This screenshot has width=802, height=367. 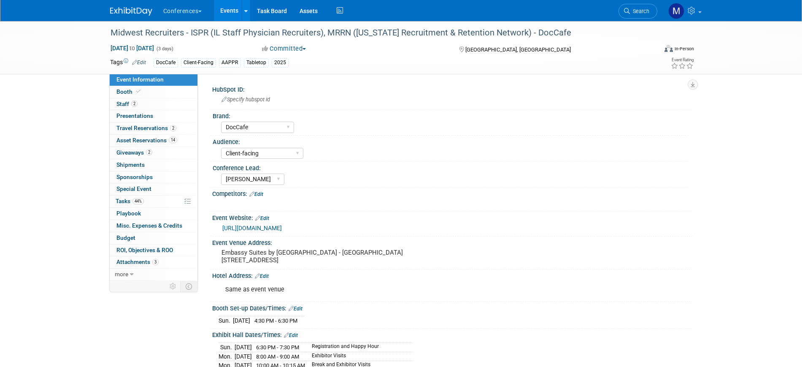 What do you see at coordinates (227, 356) in the screenshot?
I see `td: Mon.` at bounding box center [227, 356].